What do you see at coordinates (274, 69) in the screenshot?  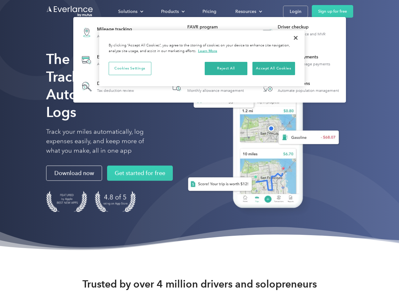 I see `button: Accept All Cookies` at bounding box center [274, 69].